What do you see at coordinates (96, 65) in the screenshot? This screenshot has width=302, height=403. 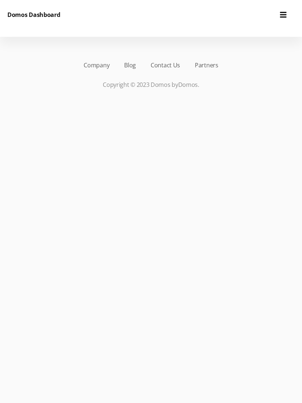 I see `a: Company` at bounding box center [96, 65].